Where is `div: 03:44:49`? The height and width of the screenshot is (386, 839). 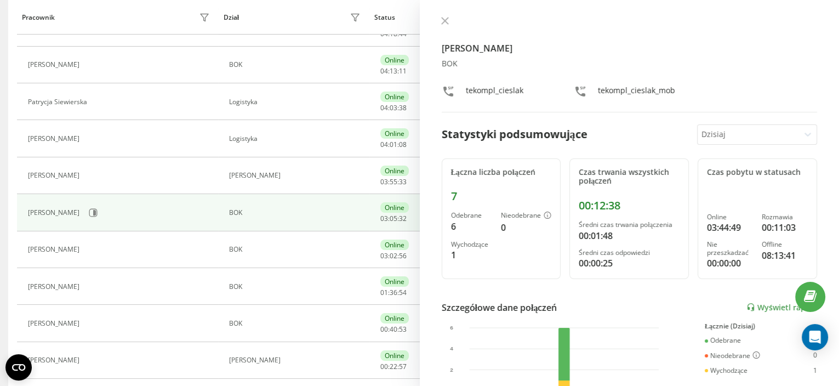
div: 03:44:49 is located at coordinates (730, 227).